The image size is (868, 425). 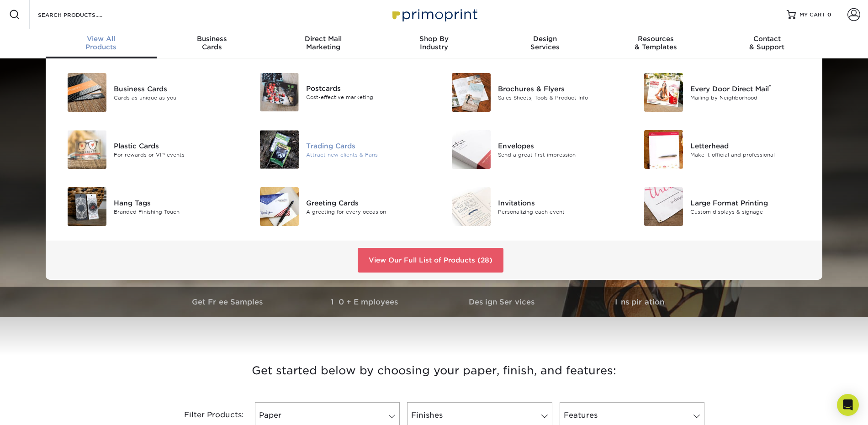 What do you see at coordinates (87, 93) in the screenshot?
I see `img: Business Cards` at bounding box center [87, 93].